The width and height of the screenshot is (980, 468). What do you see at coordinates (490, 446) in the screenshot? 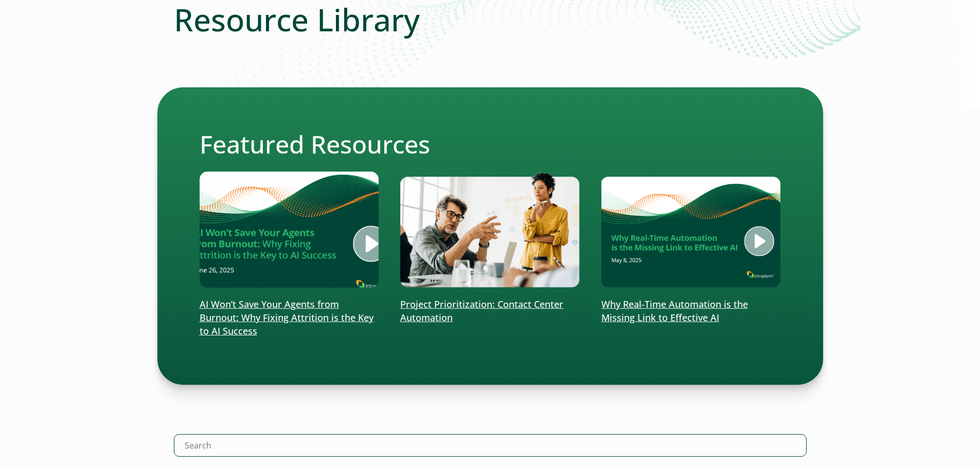
I see `input: Search` at bounding box center [490, 446].